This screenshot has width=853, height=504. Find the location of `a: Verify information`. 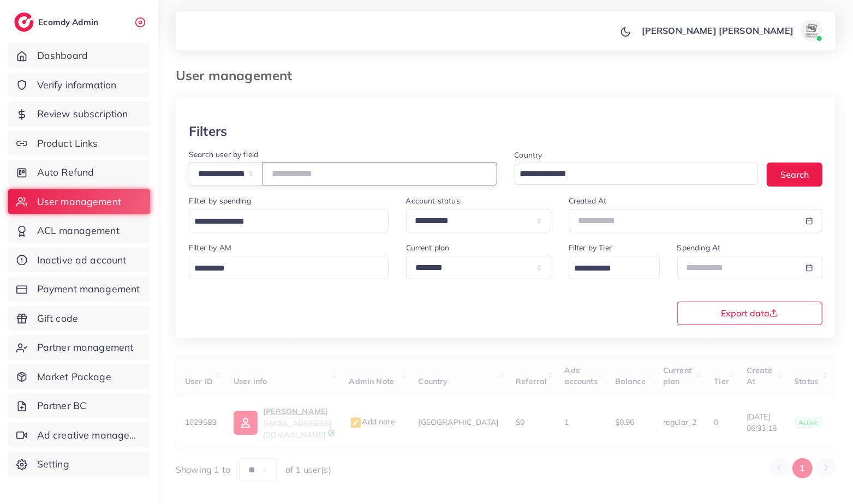

a: Verify information is located at coordinates (79, 85).